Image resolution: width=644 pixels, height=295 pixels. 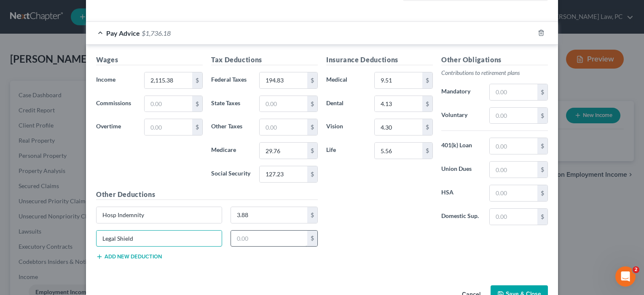 What do you see at coordinates (461, 146) in the screenshot?
I see `label: 401(k) Loan` at bounding box center [461, 146].